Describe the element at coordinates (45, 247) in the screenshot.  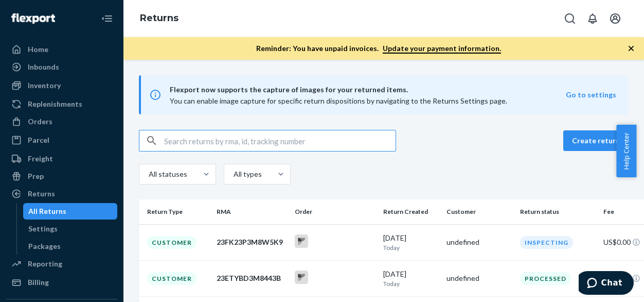
I see `div: Packages` at that location.